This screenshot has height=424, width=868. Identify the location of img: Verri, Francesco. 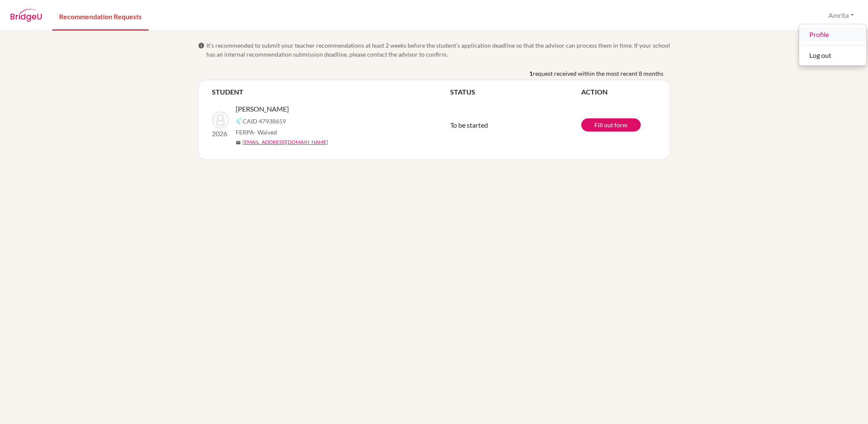
(220, 120).